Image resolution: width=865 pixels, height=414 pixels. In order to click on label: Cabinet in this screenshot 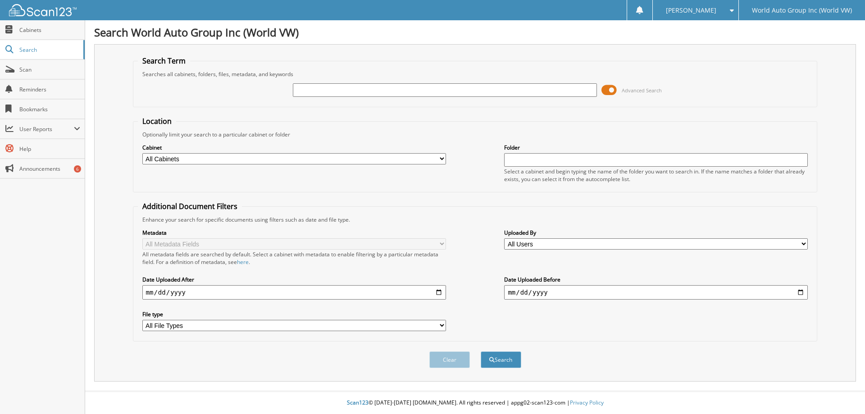, I will do `click(294, 147)`.